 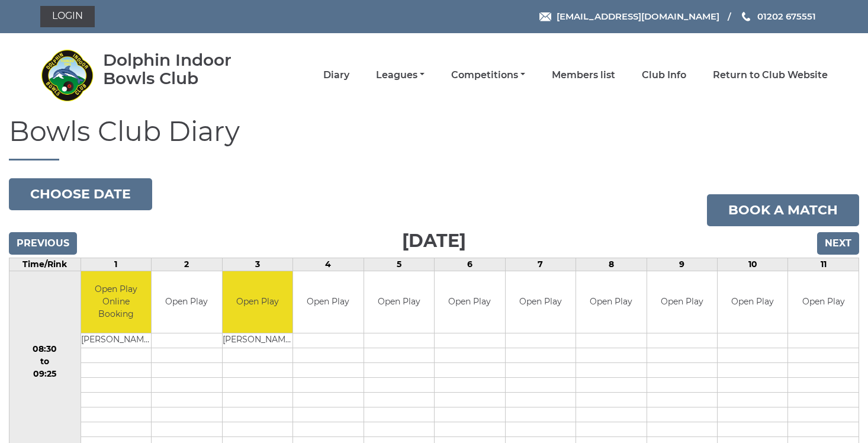 I want to click on td: 8, so click(x=611, y=264).